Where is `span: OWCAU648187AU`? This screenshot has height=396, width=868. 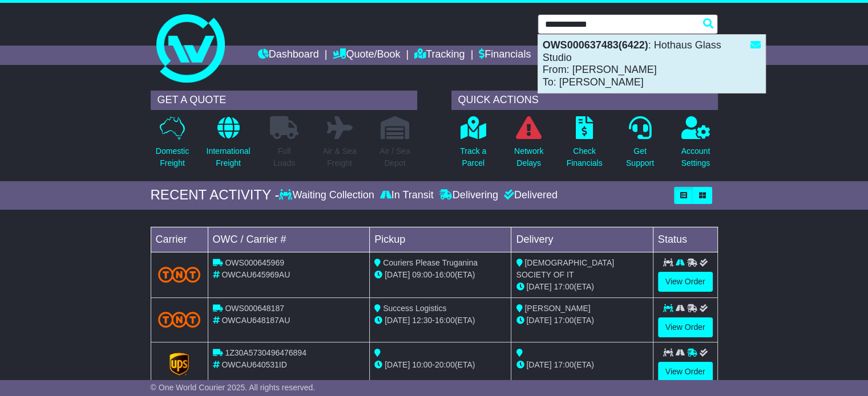 span: OWCAU648187AU is located at coordinates (255, 320).